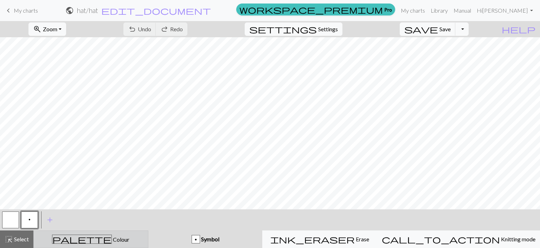 The height and width of the screenshot is (248, 540). Describe the element at coordinates (30, 220) in the screenshot. I see `span: Purl` at that location.